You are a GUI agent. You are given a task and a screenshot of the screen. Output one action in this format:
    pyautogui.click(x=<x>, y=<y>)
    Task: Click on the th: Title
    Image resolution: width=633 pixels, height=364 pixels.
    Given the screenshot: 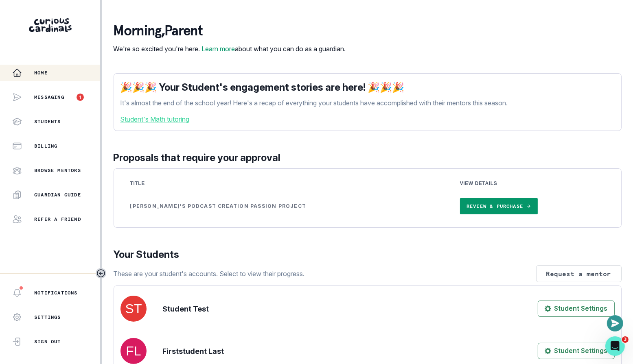 What is the action you would take?
    pyautogui.click(x=285, y=183)
    